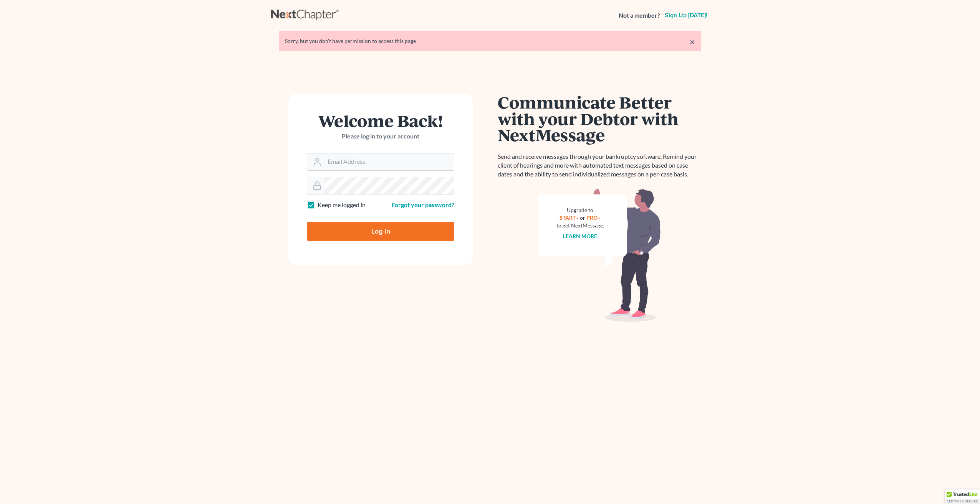 Image resolution: width=980 pixels, height=504 pixels. Describe the element at coordinates (600, 118) in the screenshot. I see `h1: Communicate Better with your Debtor with NextMessage` at that location.